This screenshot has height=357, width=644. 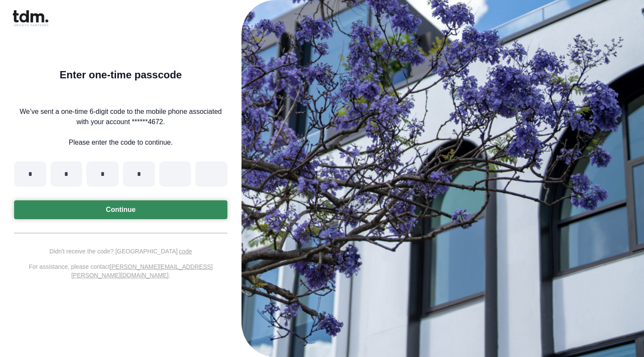 What do you see at coordinates (121, 210) in the screenshot?
I see `button: Continue` at bounding box center [121, 210].